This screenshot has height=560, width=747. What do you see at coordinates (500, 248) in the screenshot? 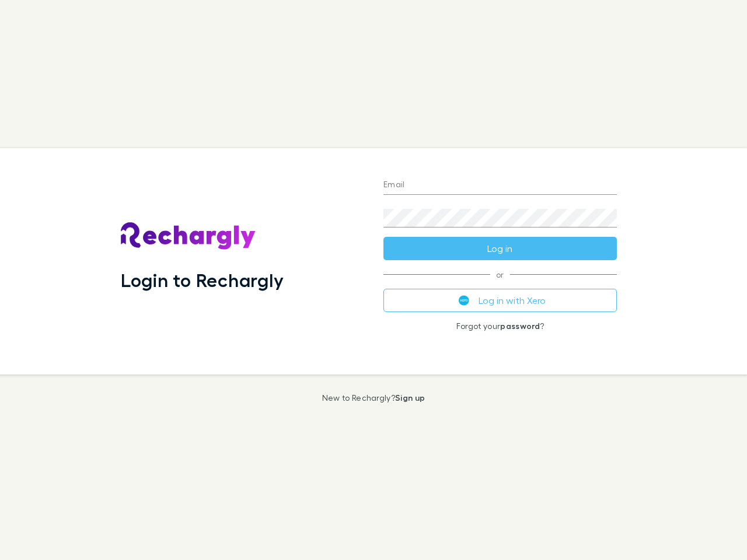
I see `button: Log in` at bounding box center [500, 248].